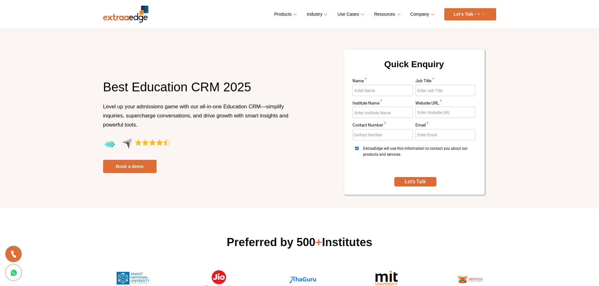  What do you see at coordinates (387, 14) in the screenshot?
I see `a: Resources` at bounding box center [387, 14].